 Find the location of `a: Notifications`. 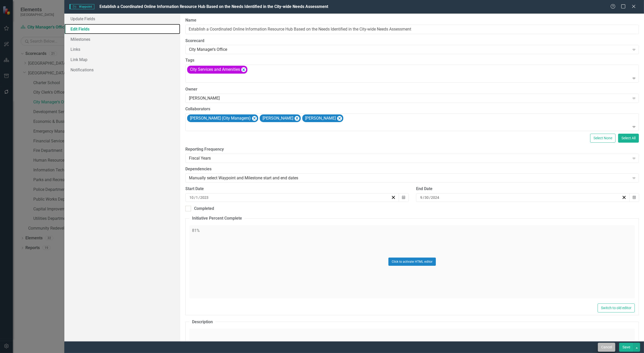

a: Notifications is located at coordinates (122, 70).